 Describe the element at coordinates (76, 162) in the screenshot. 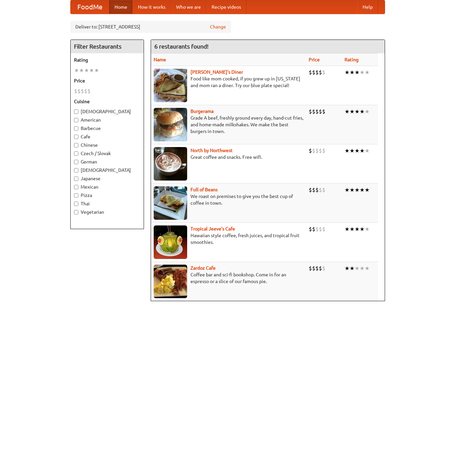

I see `input: German` at that location.